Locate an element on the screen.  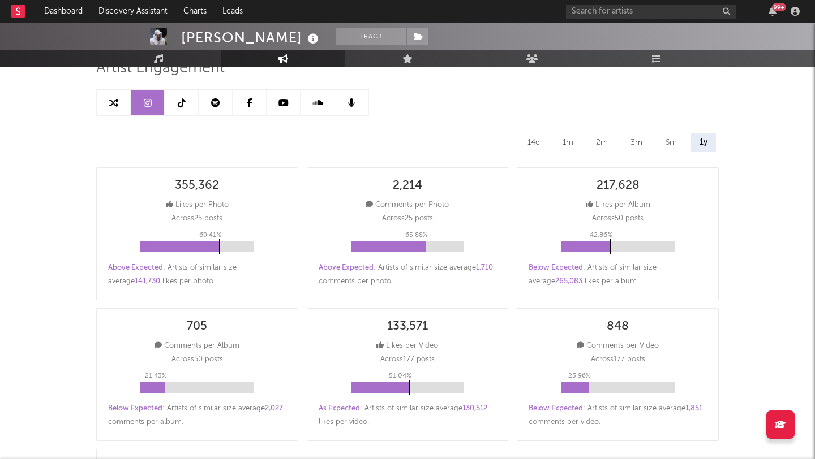
div: 14d is located at coordinates (533, 143).